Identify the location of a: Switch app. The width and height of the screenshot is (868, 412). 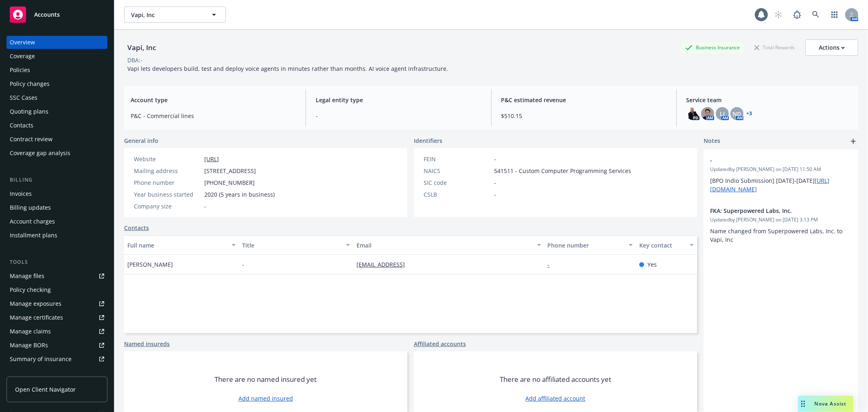
(835, 14).